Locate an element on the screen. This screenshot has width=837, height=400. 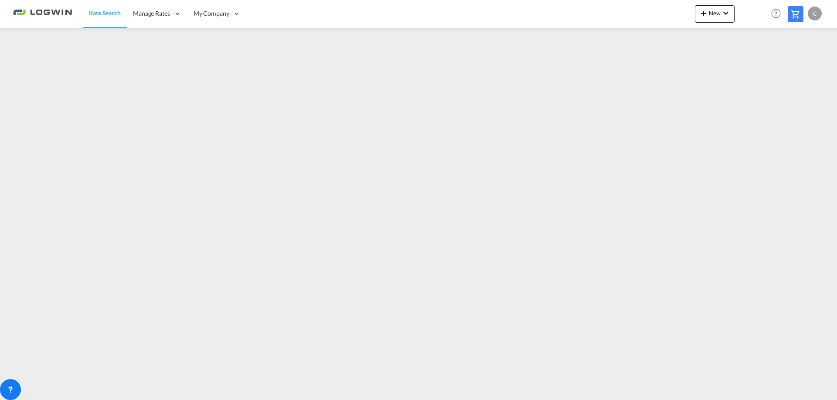
md-icon: icon-chevron-down is located at coordinates (725, 13).